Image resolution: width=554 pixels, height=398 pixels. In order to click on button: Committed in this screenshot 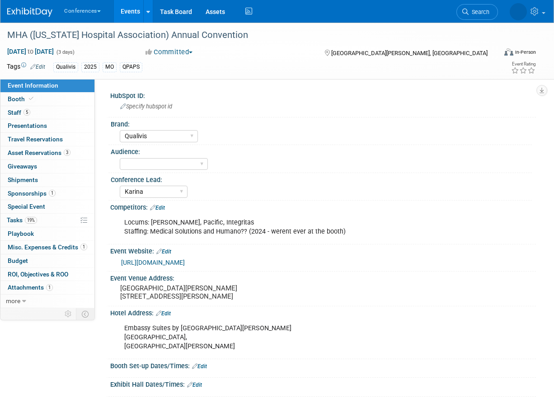, I will do `click(169, 52)`.